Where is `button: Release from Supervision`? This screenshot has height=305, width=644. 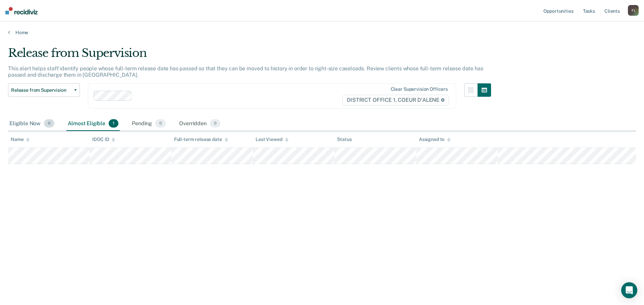 button: Release from Supervision is located at coordinates (44, 90).